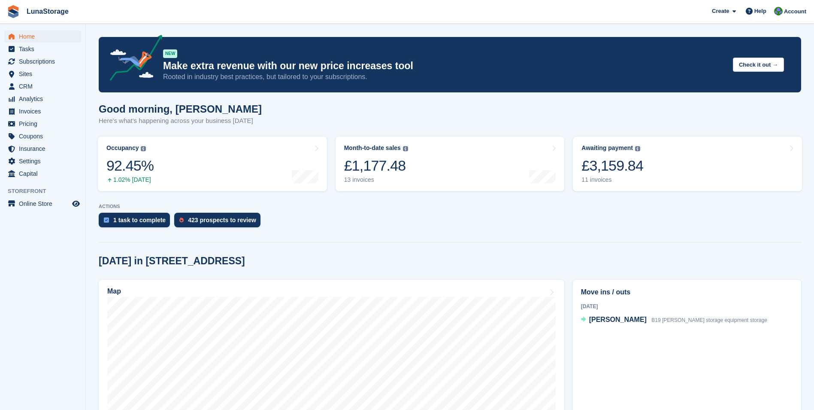  I want to click on span: Online Store, so click(45, 203).